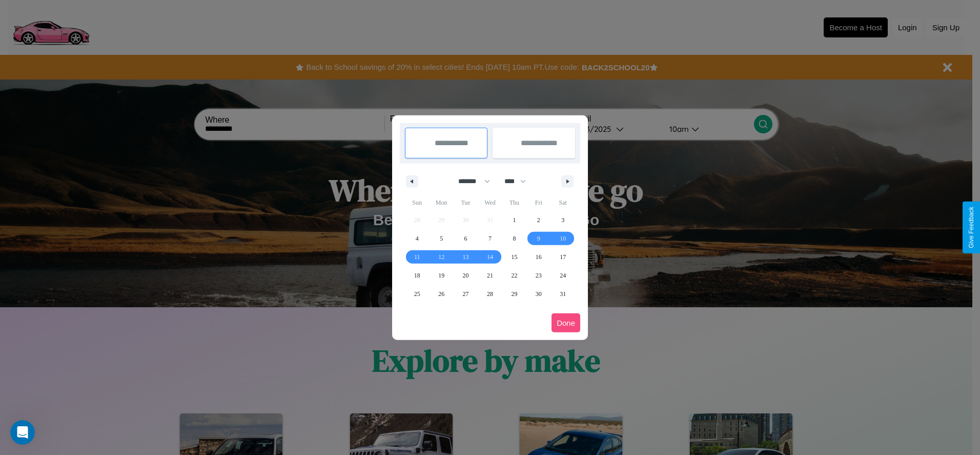  I want to click on span: 4, so click(418, 239).